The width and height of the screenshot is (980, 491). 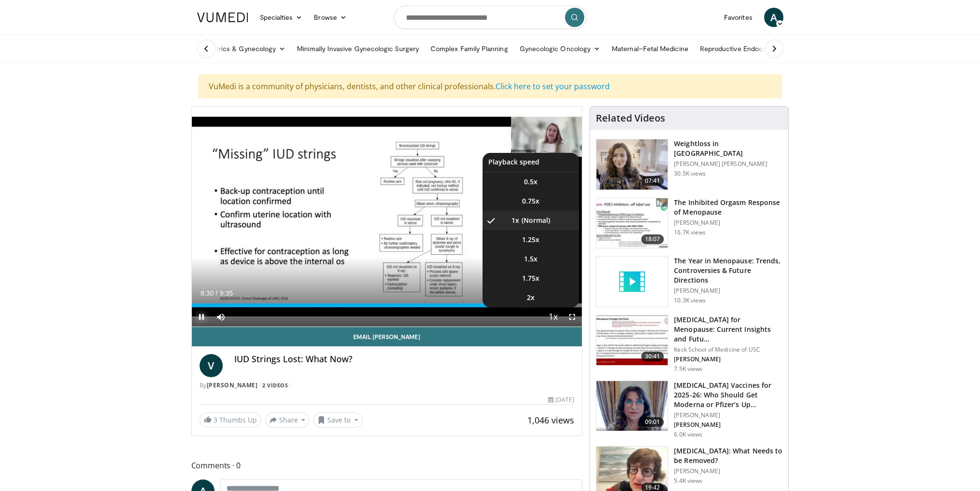 I want to click on span: 0.5x, so click(x=531, y=182).